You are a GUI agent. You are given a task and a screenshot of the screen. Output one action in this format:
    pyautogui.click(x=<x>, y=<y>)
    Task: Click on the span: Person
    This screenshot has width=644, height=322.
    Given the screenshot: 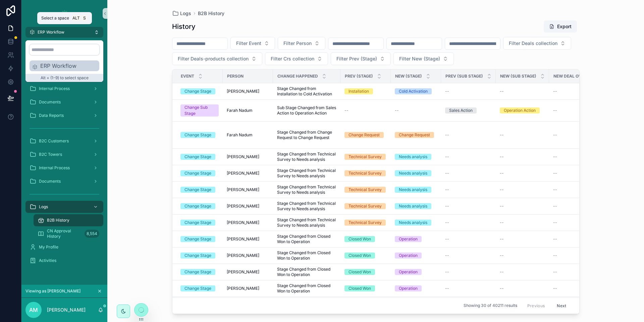 What is the action you would take?
    pyautogui.click(x=235, y=76)
    